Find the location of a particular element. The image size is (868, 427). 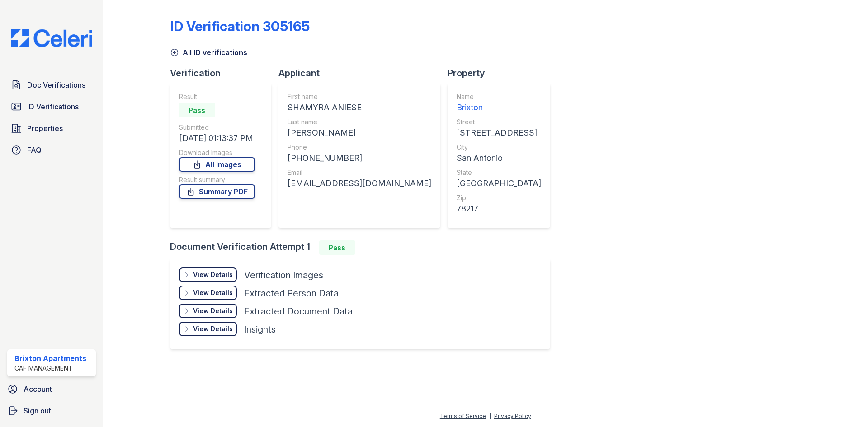

div: Name is located at coordinates (499, 97).